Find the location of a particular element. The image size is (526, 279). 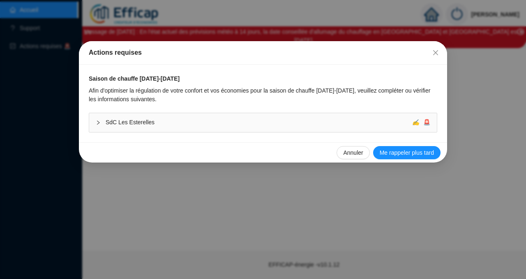

span: close is located at coordinates (436, 53).